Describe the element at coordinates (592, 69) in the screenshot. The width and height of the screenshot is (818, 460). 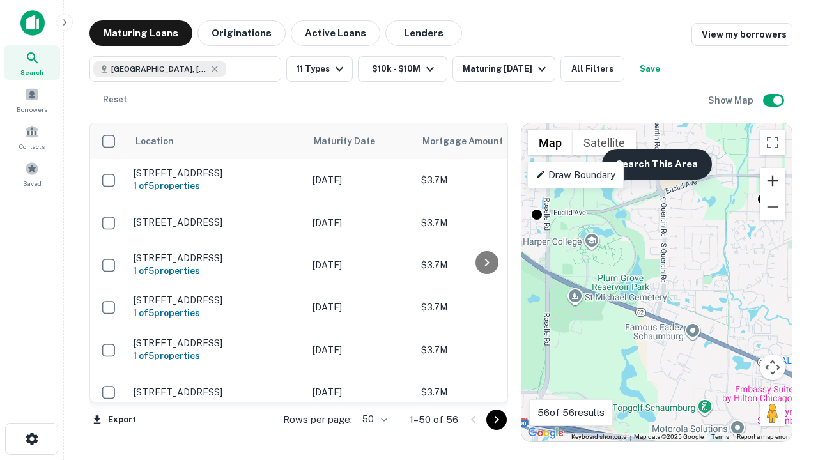
I see `button: All Filters` at that location.